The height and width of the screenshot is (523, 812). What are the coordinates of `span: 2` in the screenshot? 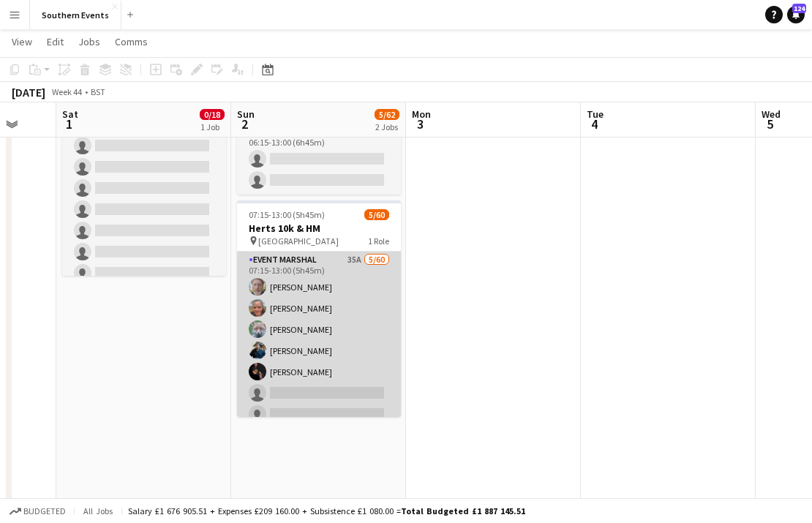 It's located at (244, 124).